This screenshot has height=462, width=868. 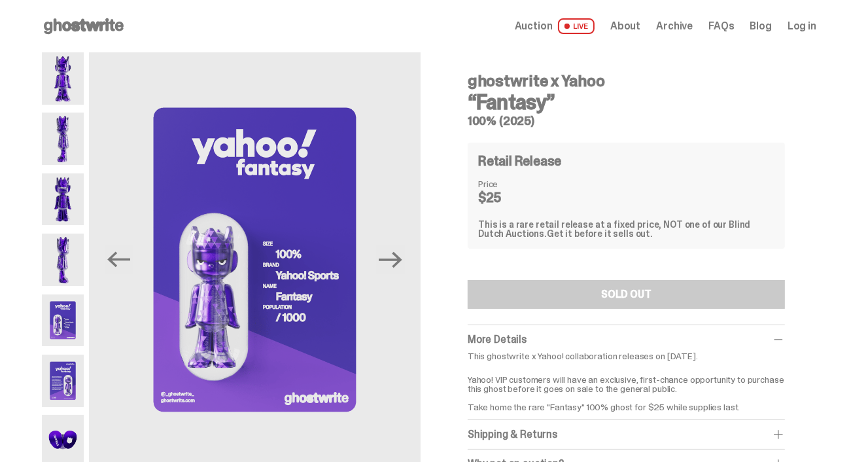 What do you see at coordinates (555, 26) in the screenshot?
I see `a: Auction LIVE` at bounding box center [555, 26].